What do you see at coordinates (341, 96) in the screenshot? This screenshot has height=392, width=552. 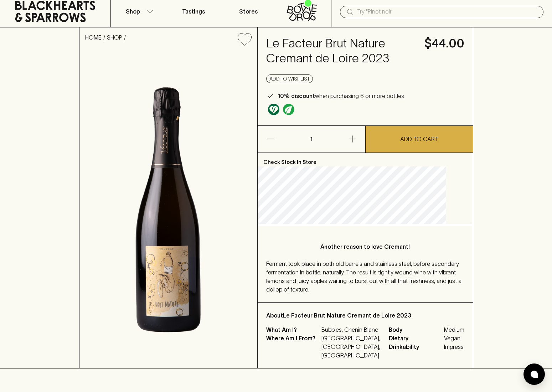 I see `p: when purchasing 6 or more bottles` at bounding box center [341, 96].